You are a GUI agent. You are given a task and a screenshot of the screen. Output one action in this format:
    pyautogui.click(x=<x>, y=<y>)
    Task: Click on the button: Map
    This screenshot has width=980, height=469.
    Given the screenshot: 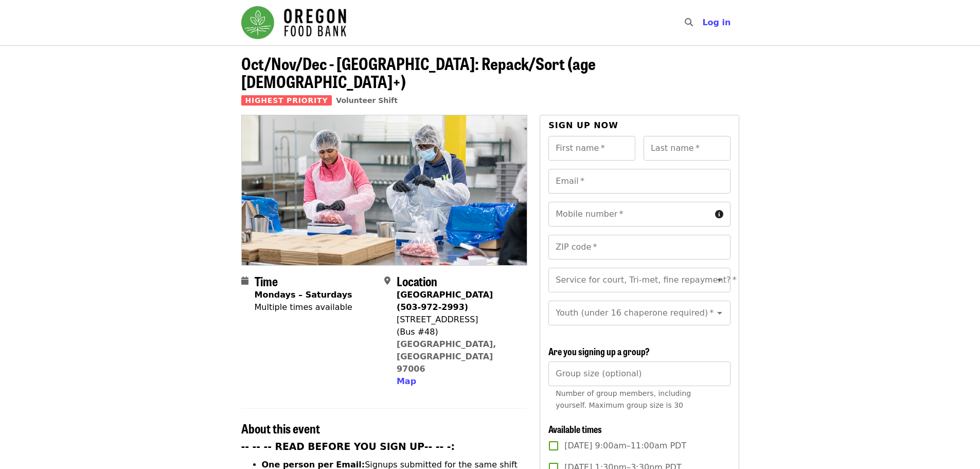 What is the action you would take?
    pyautogui.click(x=406, y=382)
    